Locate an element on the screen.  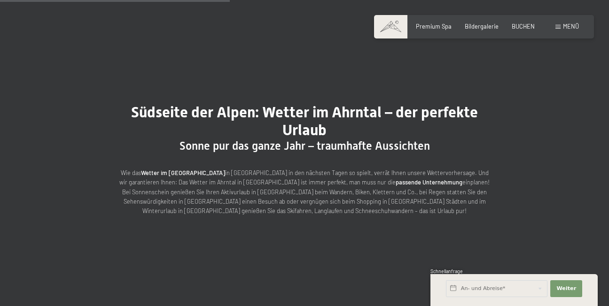
a: Premium Spa is located at coordinates (433, 26).